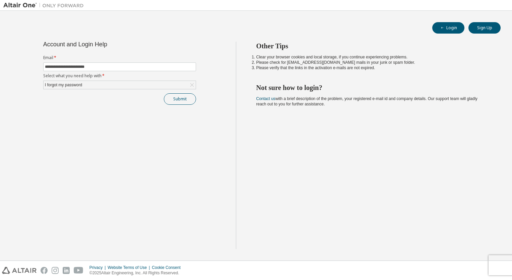 The image size is (512, 280). Describe the element at coordinates (180, 99) in the screenshot. I see `button: Submit` at that location.